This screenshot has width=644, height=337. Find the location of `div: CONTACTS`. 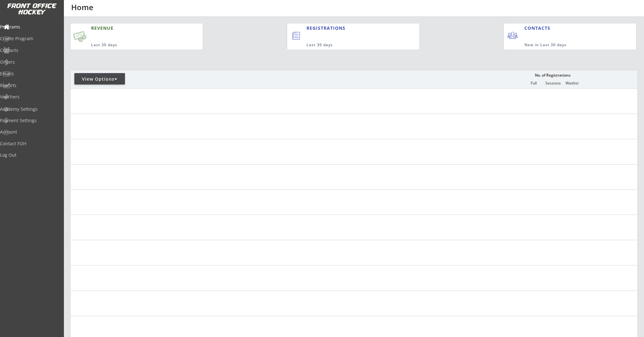

div: CONTACTS is located at coordinates (539, 28).